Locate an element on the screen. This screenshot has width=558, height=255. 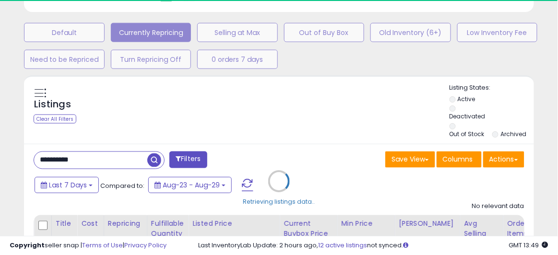
strong: Copyright is located at coordinates (27, 245).